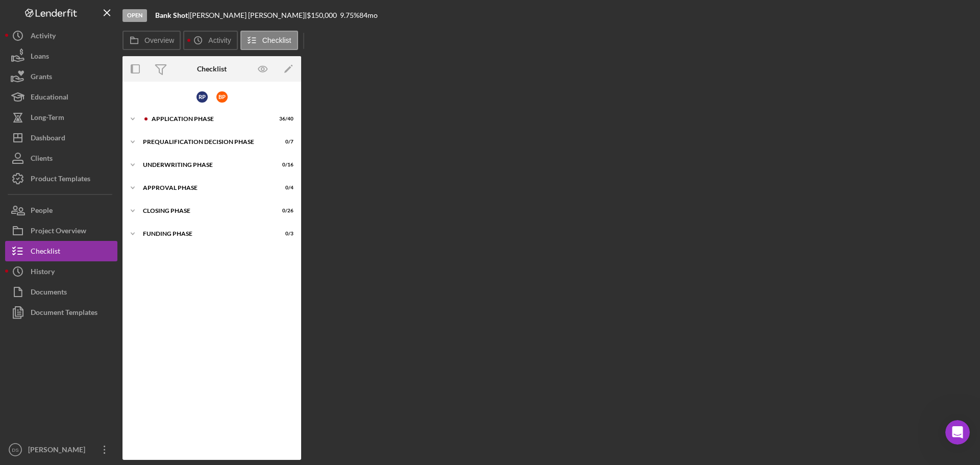 The width and height of the screenshot is (980, 465). Describe the element at coordinates (61, 272) in the screenshot. I see `a: History` at that location.